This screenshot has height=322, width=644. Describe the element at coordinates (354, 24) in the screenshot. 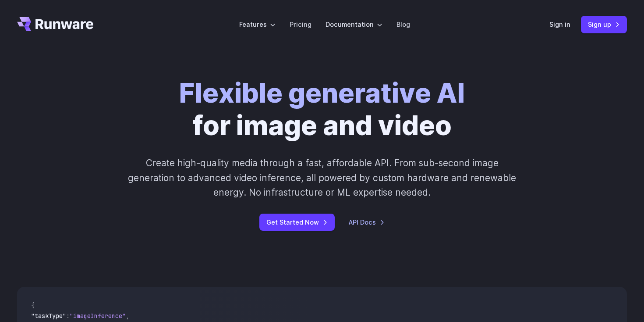

I see `label: Documentation` at that location.